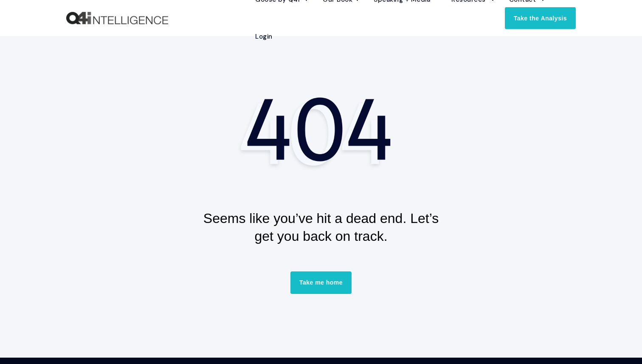 This screenshot has width=642, height=364. I want to click on a: Take me home, so click(321, 282).